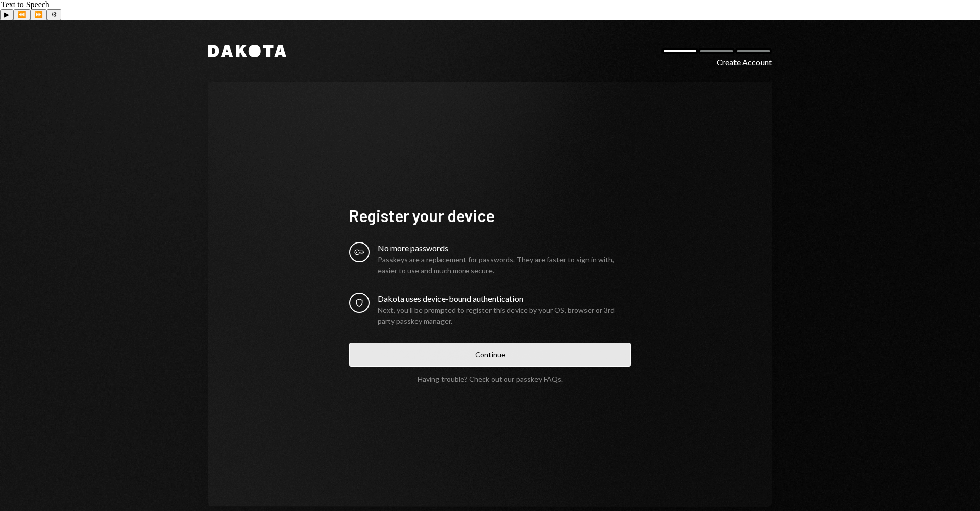 The width and height of the screenshot is (980, 511). I want to click on button: Previous, so click(22, 15).